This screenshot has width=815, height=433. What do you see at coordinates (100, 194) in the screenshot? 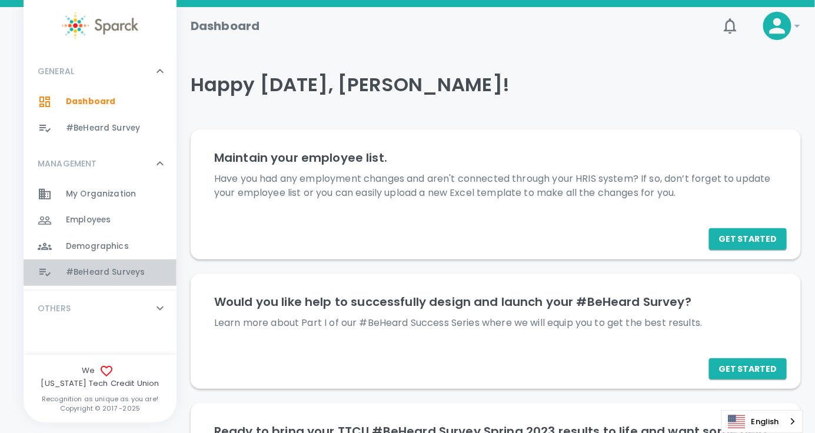
I see `a: My Organization` at bounding box center [100, 194].